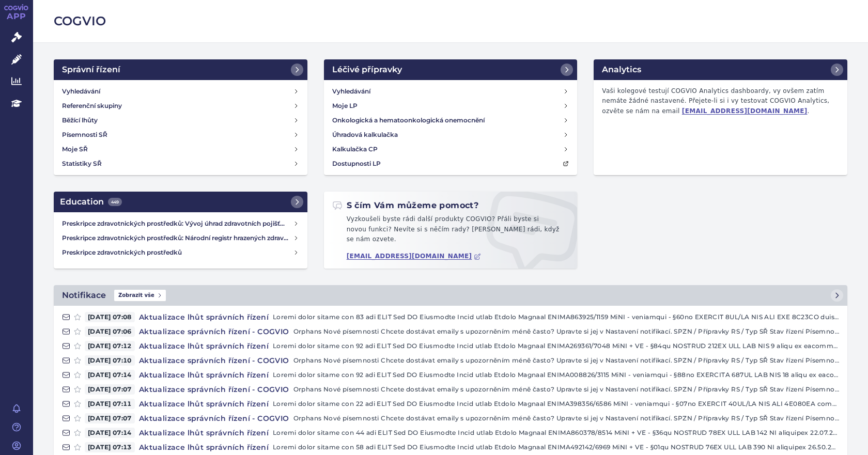 The height and width of the screenshot is (455, 868). What do you see at coordinates (75, 149) in the screenshot?
I see `h4: Moje SŘ` at bounding box center [75, 149].